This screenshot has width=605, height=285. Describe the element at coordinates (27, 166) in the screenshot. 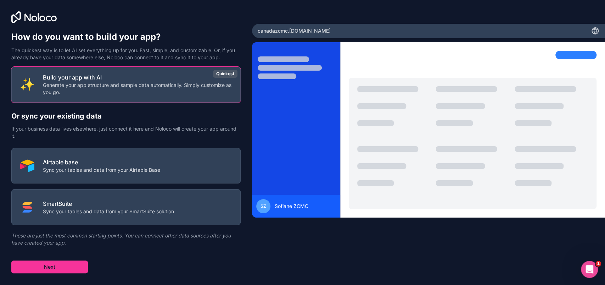

I see `img: AIRTABLE` at that location.